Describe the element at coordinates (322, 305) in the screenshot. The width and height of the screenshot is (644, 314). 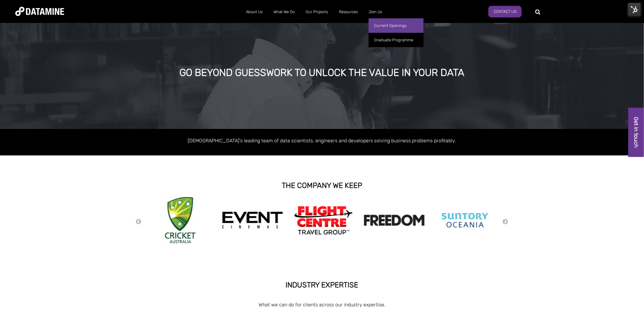
I see `span: What we can do for clients across our industry expertise.` at that location.